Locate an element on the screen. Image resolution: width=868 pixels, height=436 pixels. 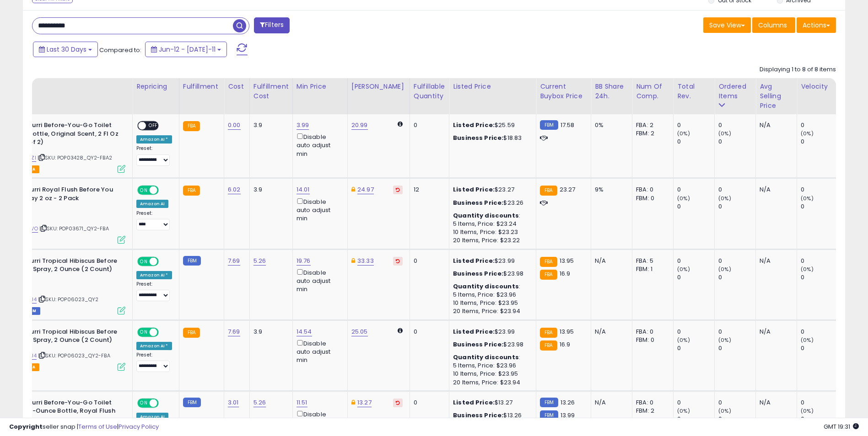
div: 20 Items, Price: $23.94 is located at coordinates (491, 312).